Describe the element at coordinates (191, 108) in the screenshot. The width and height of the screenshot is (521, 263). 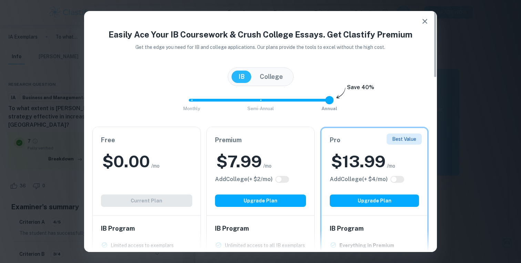
I see `span: Monthly` at that location.